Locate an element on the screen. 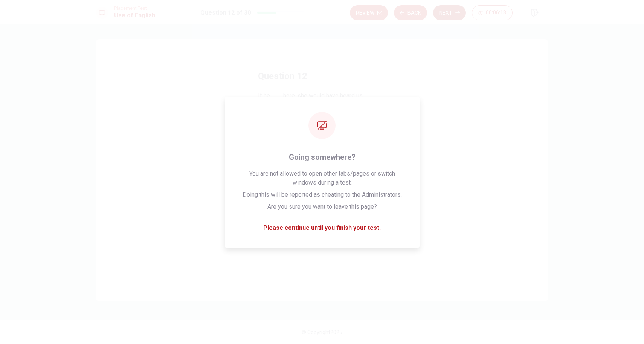 The image size is (644, 344). button: Dis is located at coordinates (322, 196).